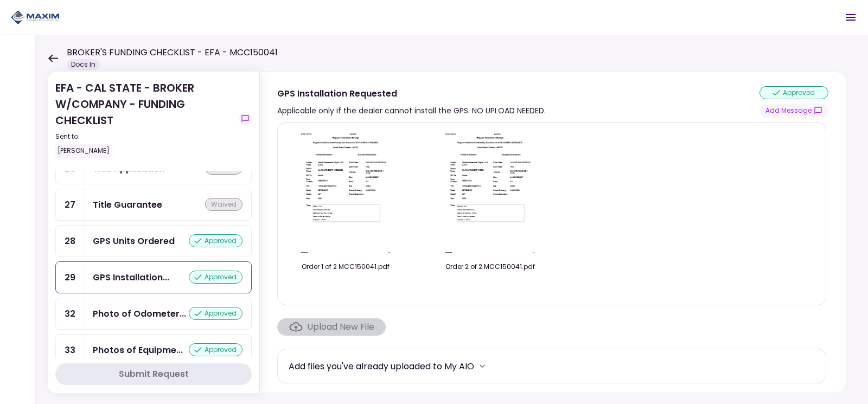 Image resolution: width=868 pixels, height=404 pixels. I want to click on div: Order 2 of 2 MCC150041.pdf, so click(490, 267).